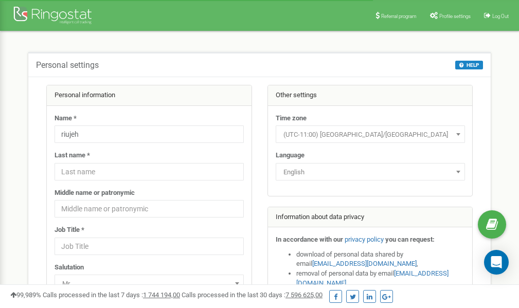 Image resolution: width=519 pixels, height=308 pixels. I want to click on span: Mr., so click(149, 284).